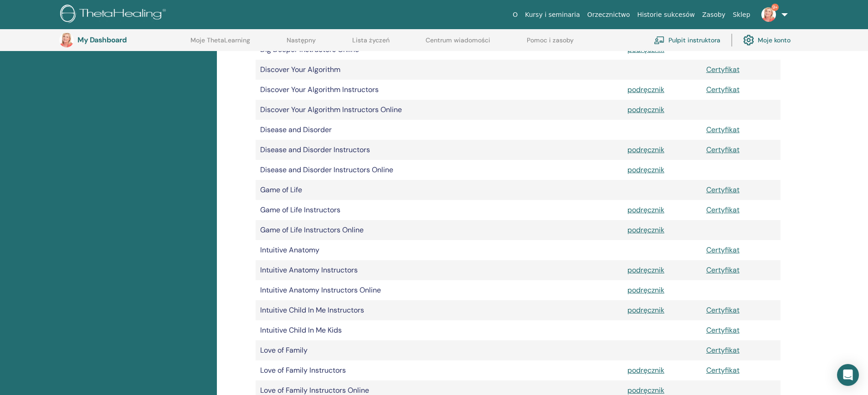  What do you see at coordinates (439, 290) in the screenshot?
I see `td: Intuitive Anatomy Instructors Online` at bounding box center [439, 290].